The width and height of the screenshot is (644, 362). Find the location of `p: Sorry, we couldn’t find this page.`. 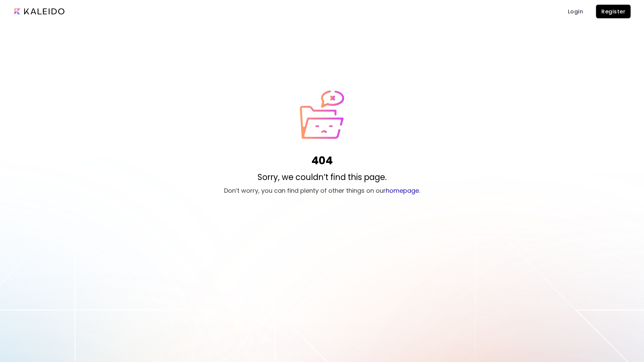

p: Sorry, we couldn’t find this page. is located at coordinates (322, 177).